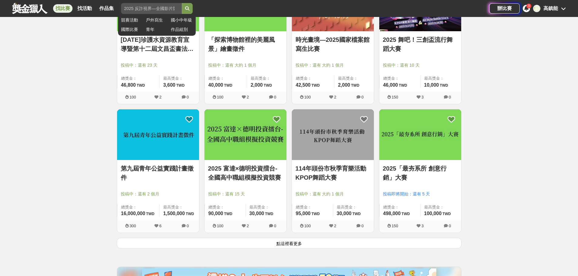 The width and height of the screenshot is (578, 276). Describe the element at coordinates (160, 226) in the screenshot. I see `span: 6` at that location.